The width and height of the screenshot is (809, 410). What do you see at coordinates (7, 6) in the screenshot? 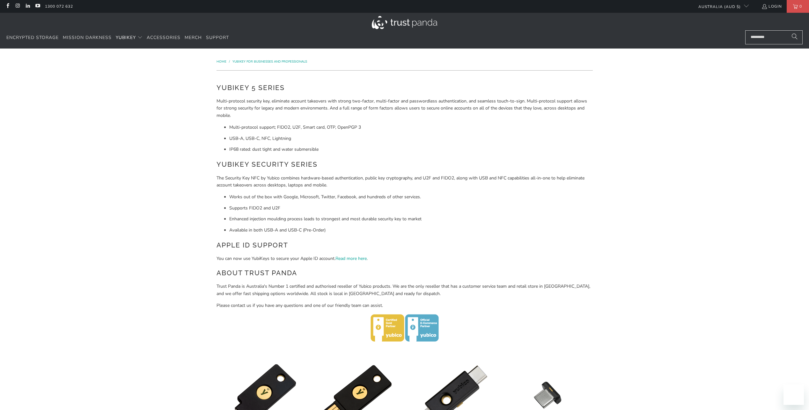
I see `a: Trust Panda Australia on Facebook` at bounding box center [7, 6].